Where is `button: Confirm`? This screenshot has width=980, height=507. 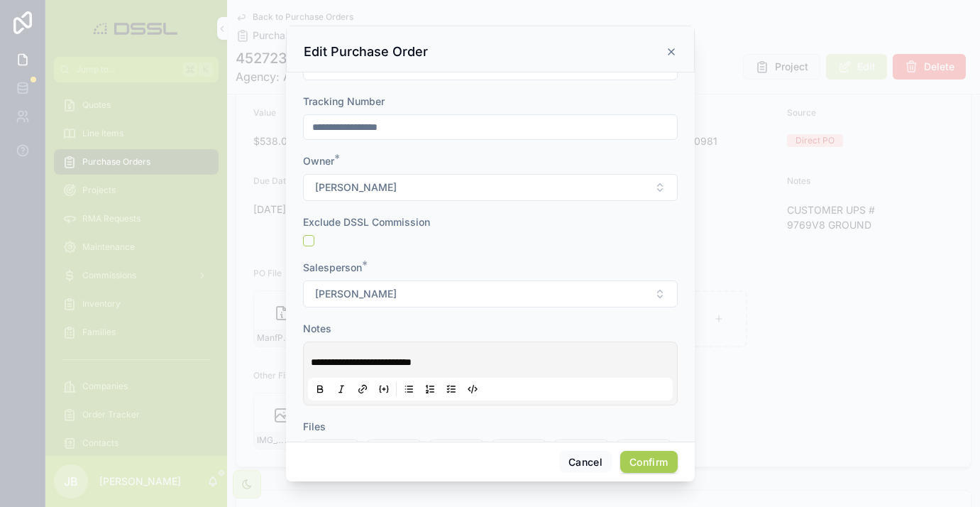 button: Confirm is located at coordinates (649, 462).